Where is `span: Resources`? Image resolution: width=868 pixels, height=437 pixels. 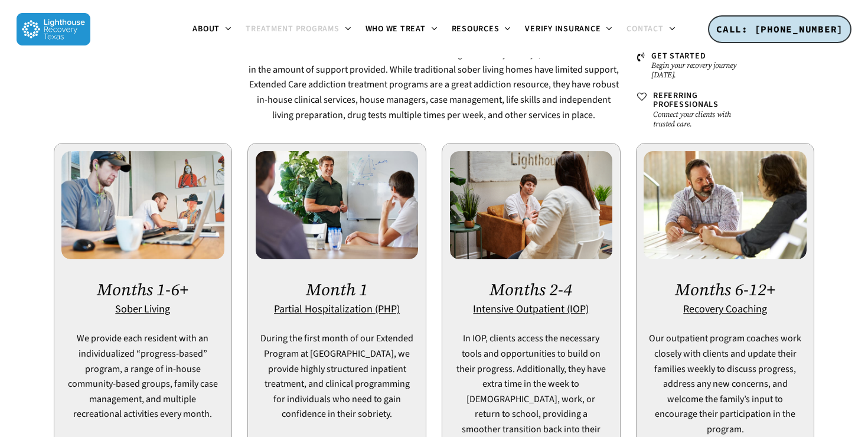
span: Resources is located at coordinates (475, 29).